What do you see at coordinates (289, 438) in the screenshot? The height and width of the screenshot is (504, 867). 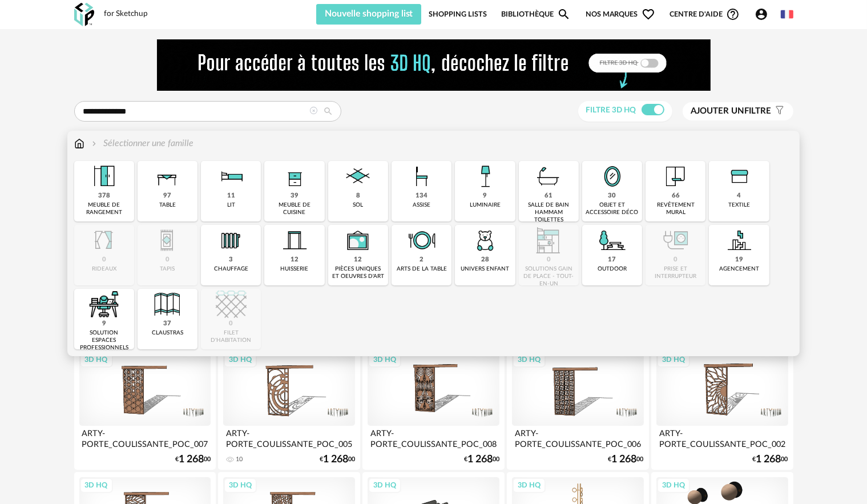 I see `div: ARTY-PORTE_COULISSANTE_POC_005_2200X1100_BAMBOU` at bounding box center [289, 438].